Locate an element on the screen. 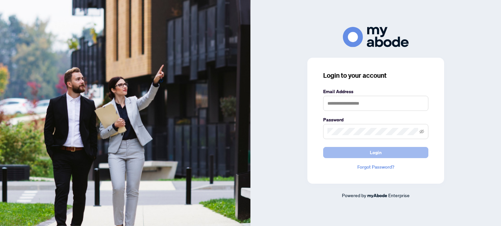 Image resolution: width=501 pixels, height=226 pixels. img: ma-logo is located at coordinates (376, 37).